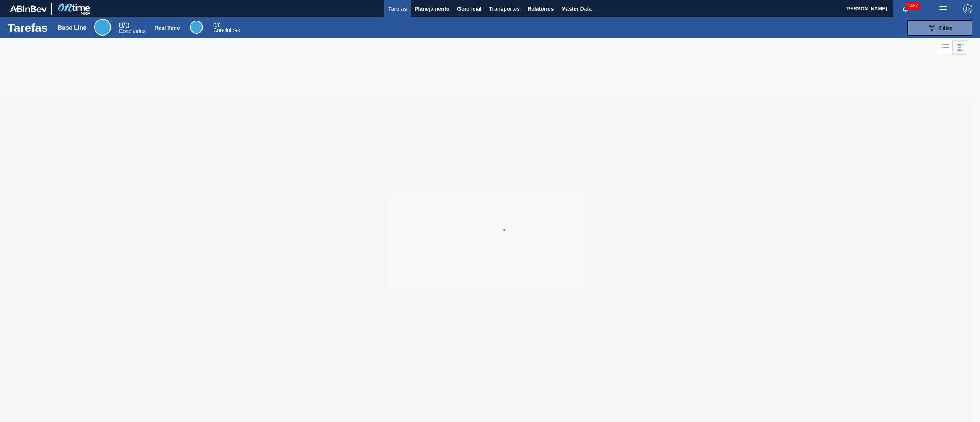 This screenshot has height=422, width=980. I want to click on span: Tarefas, so click(398, 9).